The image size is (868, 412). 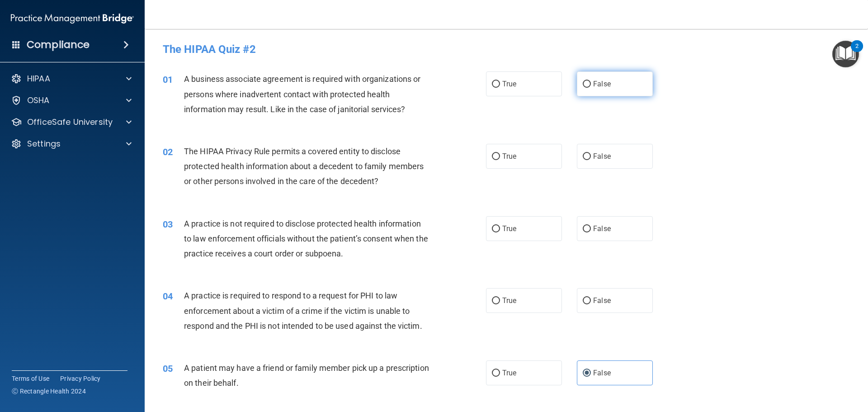 I want to click on span: A patient may have a friend or family member pick up a prescription on their behalf., so click(x=306, y=375).